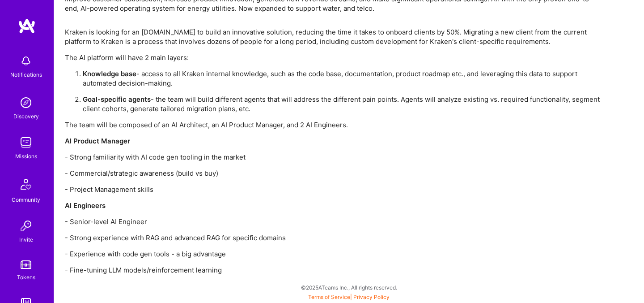 The height and width of the screenshot is (303, 644). I want to click on div: Community, so click(26, 199).